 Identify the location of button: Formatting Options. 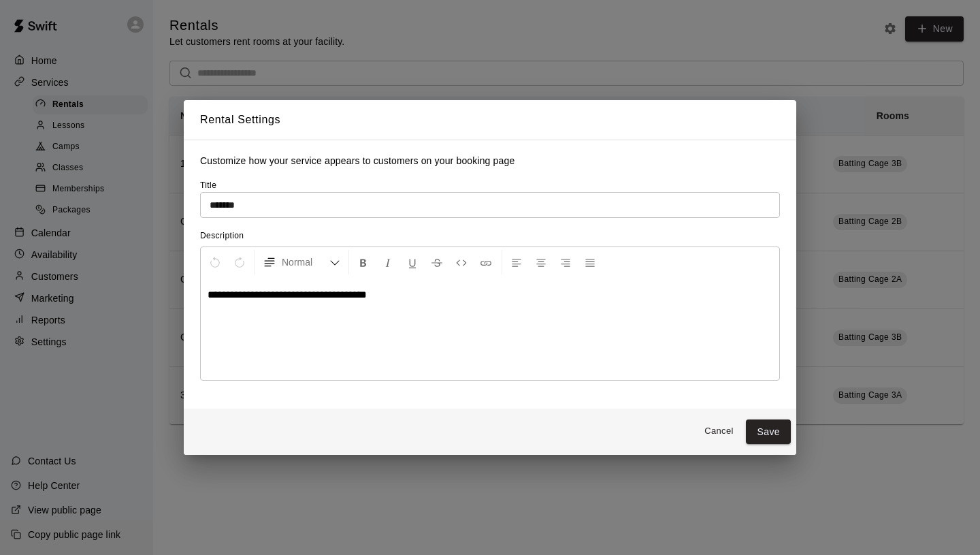
(302, 262).